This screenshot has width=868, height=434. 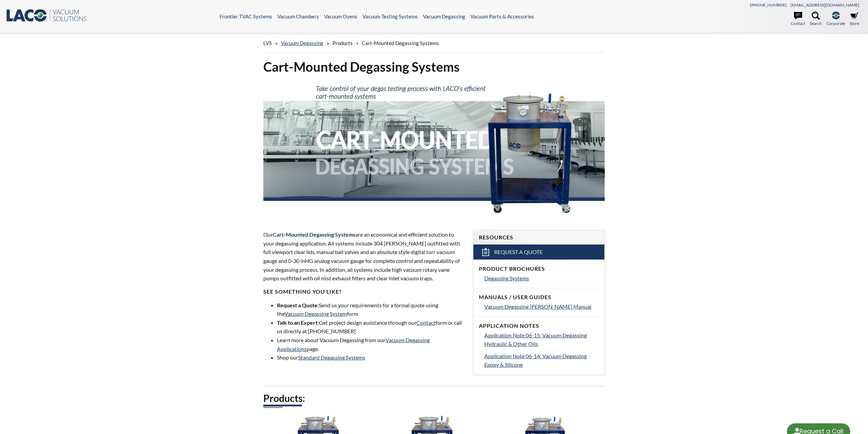 What do you see at coordinates (371, 344) in the screenshot?
I see `li: Learn more about Vacuum Degassing from our page.` at bounding box center [371, 344].